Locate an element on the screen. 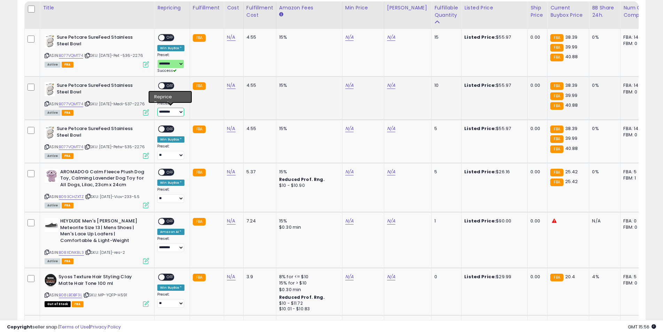 The height and width of the screenshot is (334, 663). img: 41hfWgkPWKL._SL40_.jpg is located at coordinates (52, 176).